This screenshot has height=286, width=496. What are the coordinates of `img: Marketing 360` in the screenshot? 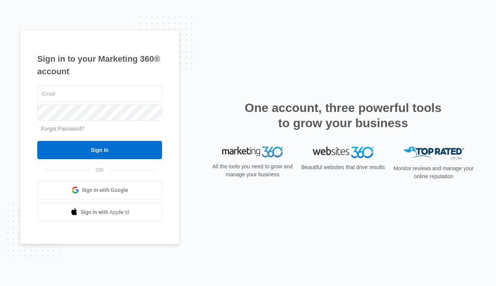 It's located at (253, 152).